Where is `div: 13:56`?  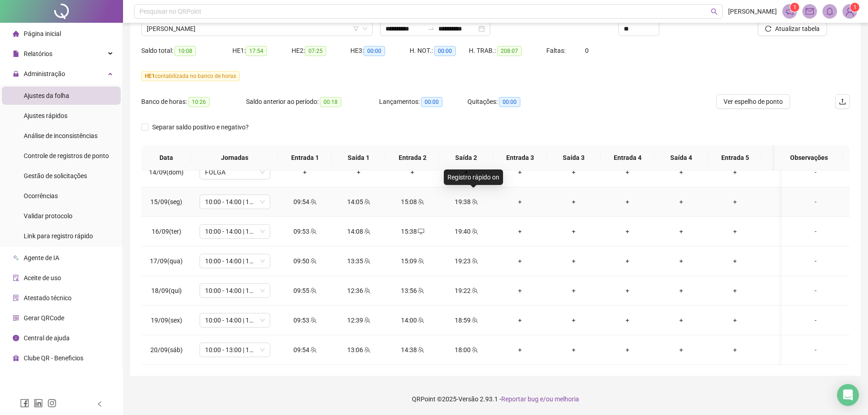
div: 13:56 is located at coordinates (413, 291).